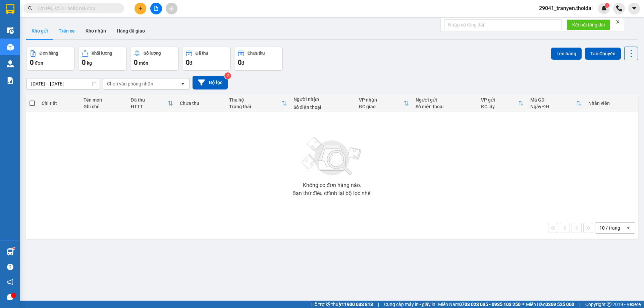 This screenshot has height=308, width=644. Describe the element at coordinates (499, 100) in the screenshot. I see `div: VP gửi` at that location.